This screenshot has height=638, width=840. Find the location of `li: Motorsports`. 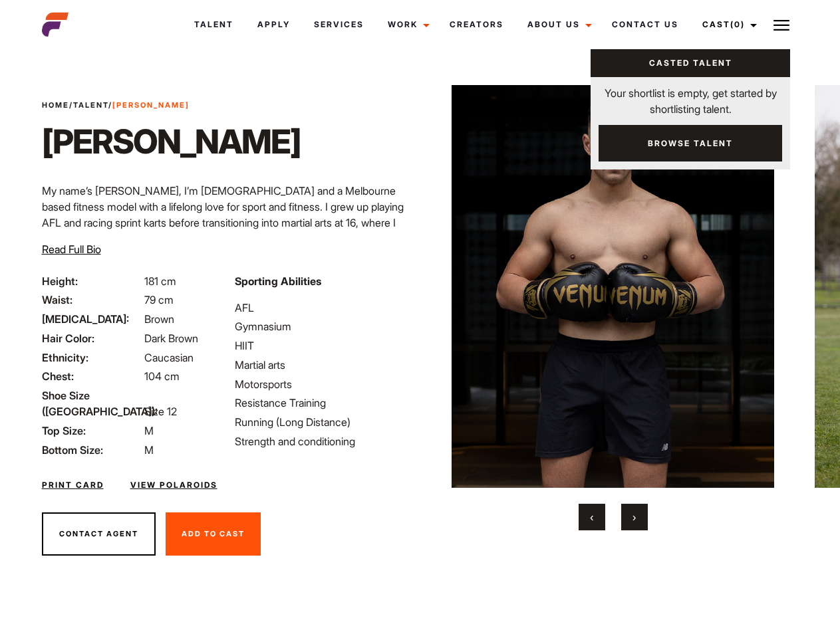

li: Motorsports is located at coordinates (323, 384).